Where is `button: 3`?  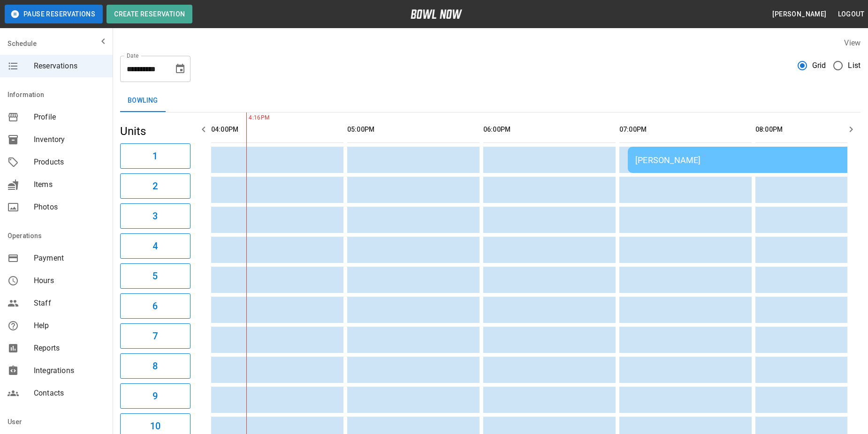
button: 3 is located at coordinates (156, 217).